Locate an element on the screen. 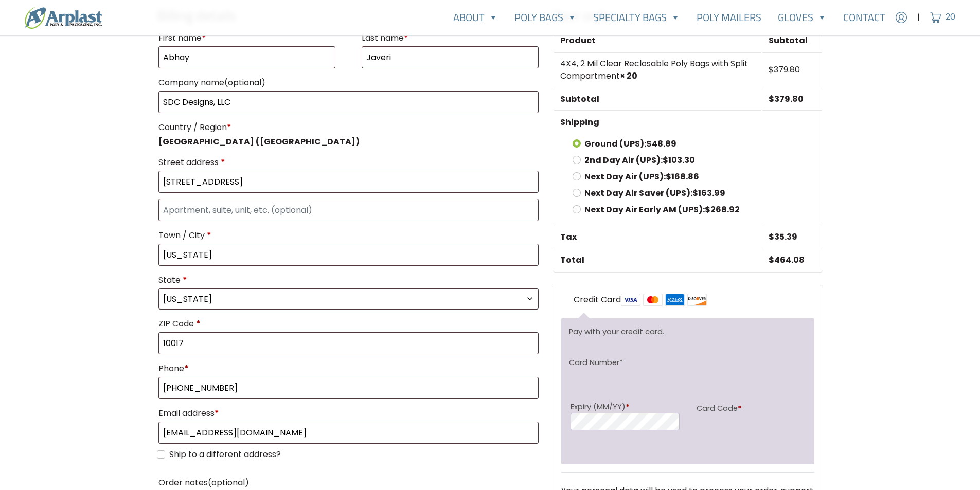 The height and width of the screenshot is (490, 980). th: Shipping is located at coordinates (657, 122).